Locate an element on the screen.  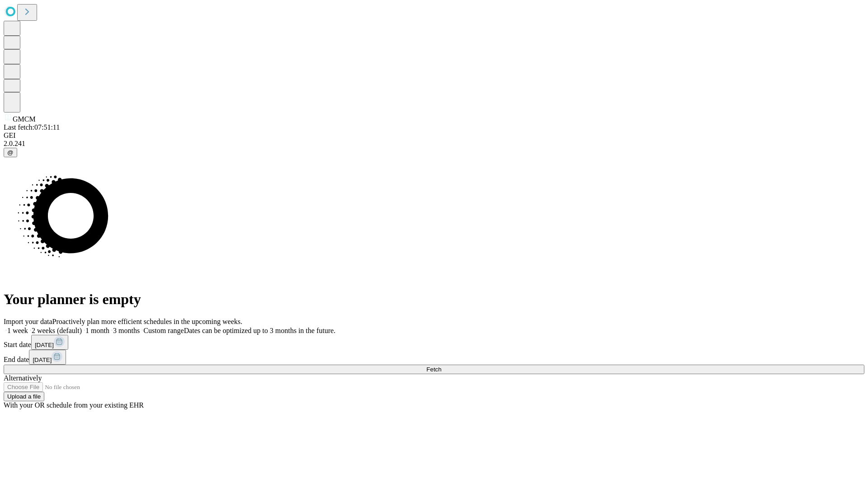
button: Fetch is located at coordinates (434, 369).